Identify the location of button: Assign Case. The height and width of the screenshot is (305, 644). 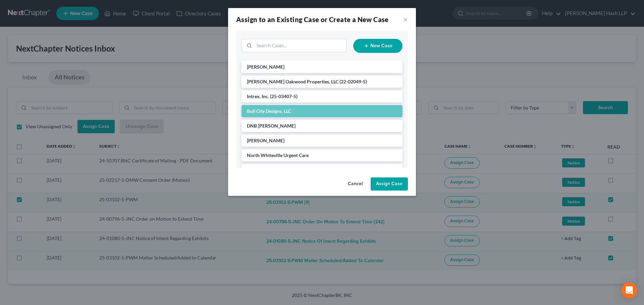
(389, 184).